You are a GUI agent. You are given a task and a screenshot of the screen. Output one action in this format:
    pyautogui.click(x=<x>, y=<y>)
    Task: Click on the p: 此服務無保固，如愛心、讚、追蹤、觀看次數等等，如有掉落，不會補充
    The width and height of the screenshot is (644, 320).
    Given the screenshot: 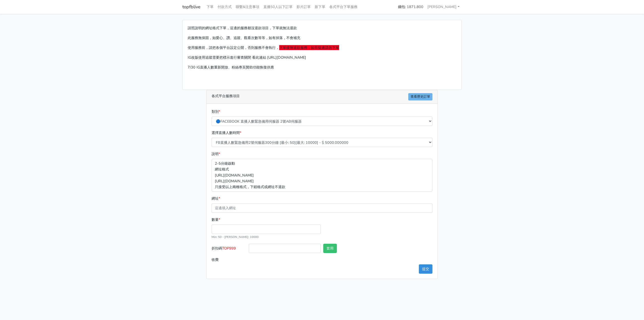 What is the action you would take?
    pyautogui.click(x=322, y=38)
    